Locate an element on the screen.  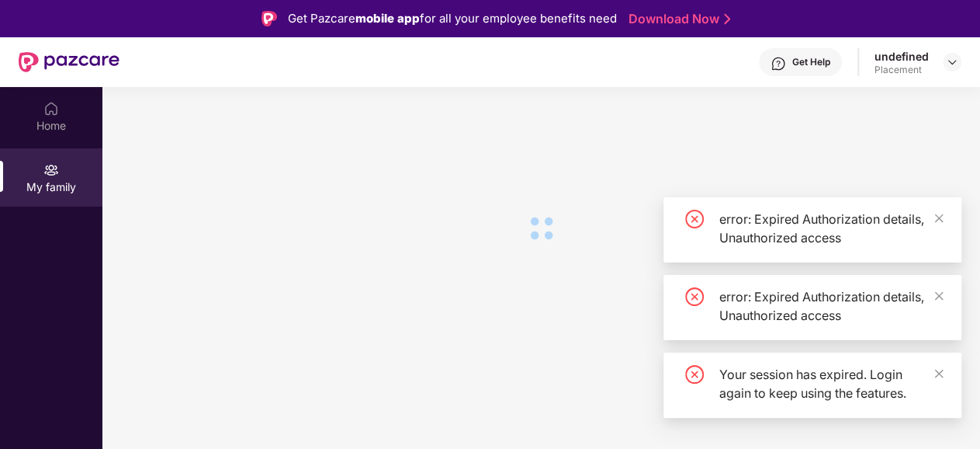
strong: mobile app is located at coordinates (388, 18).